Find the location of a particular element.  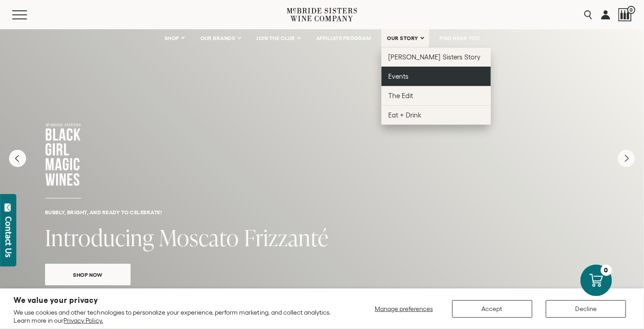

span: OUR BRANDS is located at coordinates (218, 38).